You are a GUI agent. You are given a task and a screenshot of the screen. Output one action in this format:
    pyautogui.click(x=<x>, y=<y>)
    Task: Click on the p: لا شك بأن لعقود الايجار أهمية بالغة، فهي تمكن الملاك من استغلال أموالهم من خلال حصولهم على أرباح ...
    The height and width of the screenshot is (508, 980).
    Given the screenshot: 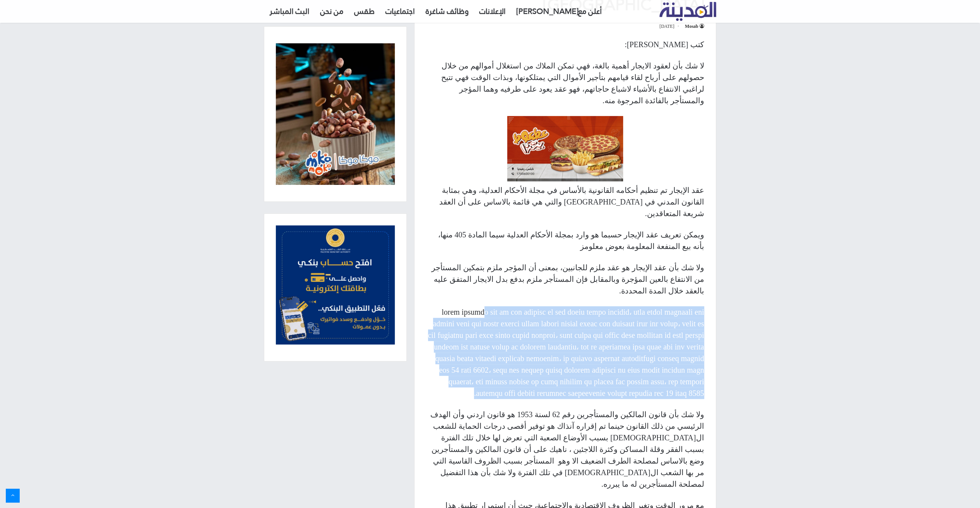 What is the action you would take?
    pyautogui.click(x=565, y=83)
    